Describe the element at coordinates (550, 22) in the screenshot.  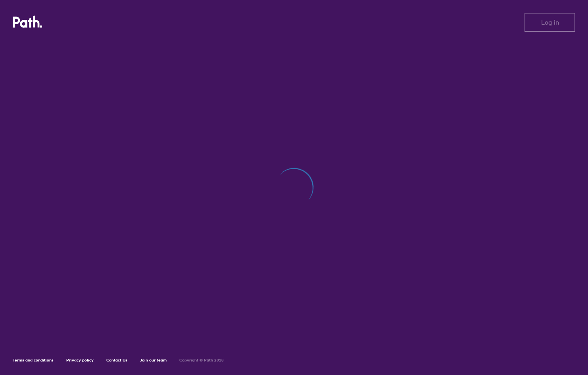
I see `span: Log in` at that location.